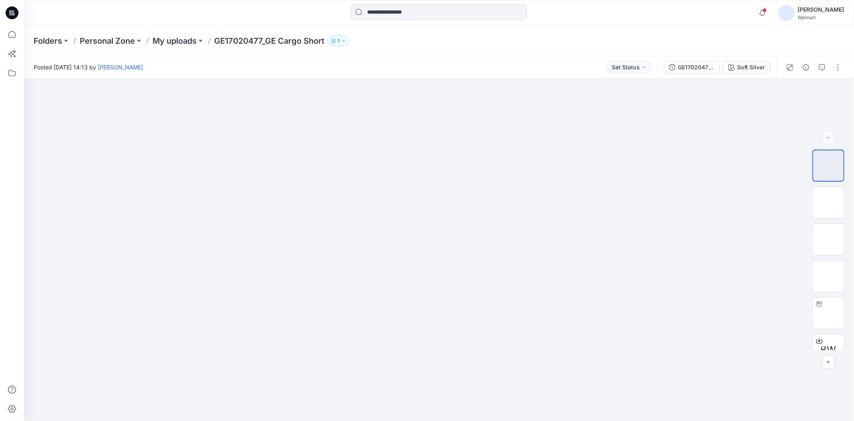 This screenshot has width=854, height=421. Describe the element at coordinates (175, 41) in the screenshot. I see `p: My uploads` at that location.